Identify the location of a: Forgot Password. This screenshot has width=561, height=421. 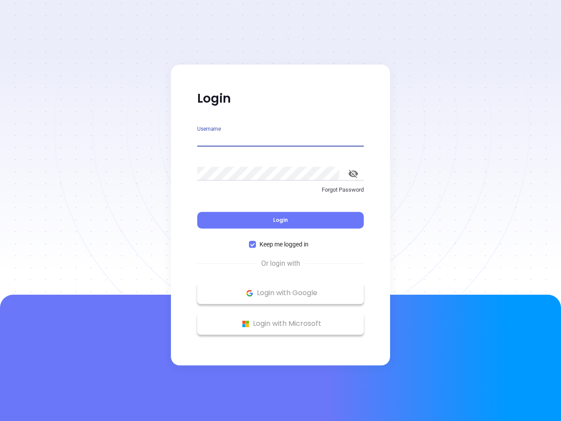
(281, 193).